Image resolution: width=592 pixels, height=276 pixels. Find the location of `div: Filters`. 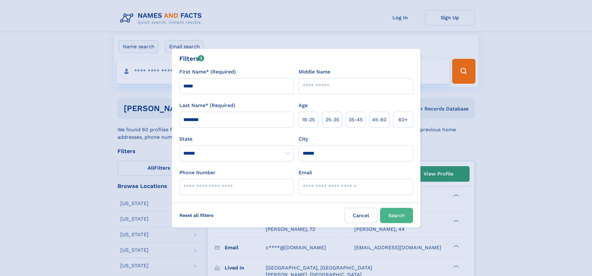

div: Filters is located at coordinates (192, 58).